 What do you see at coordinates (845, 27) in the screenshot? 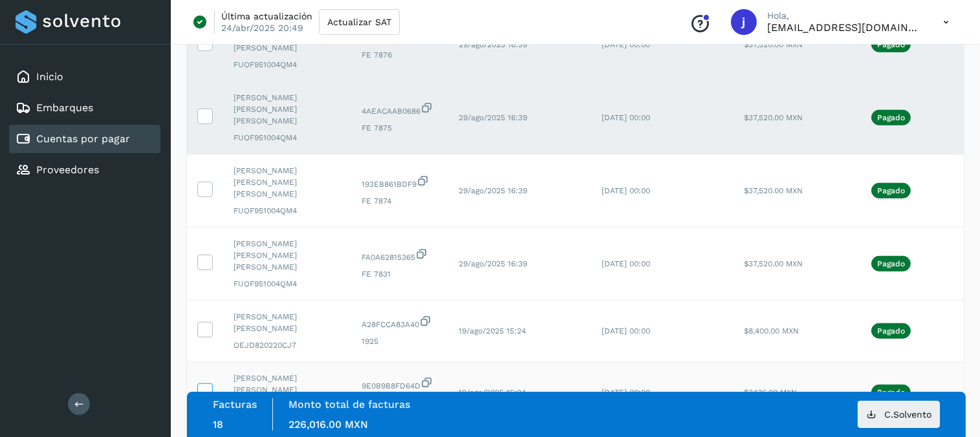
I see `p: jahernandez@metjam.com.mx` at bounding box center [845, 27].